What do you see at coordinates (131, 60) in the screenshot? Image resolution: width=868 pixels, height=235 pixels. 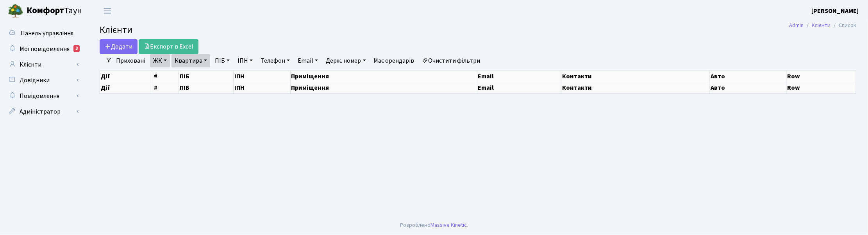 I see `a: Приховані` at bounding box center [131, 60].